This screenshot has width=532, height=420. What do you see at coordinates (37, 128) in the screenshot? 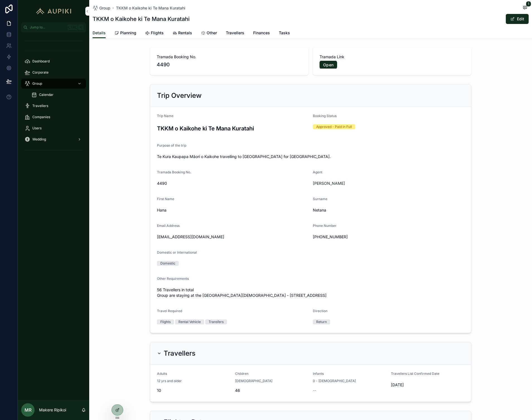
I see `span: Users` at bounding box center [37, 128].